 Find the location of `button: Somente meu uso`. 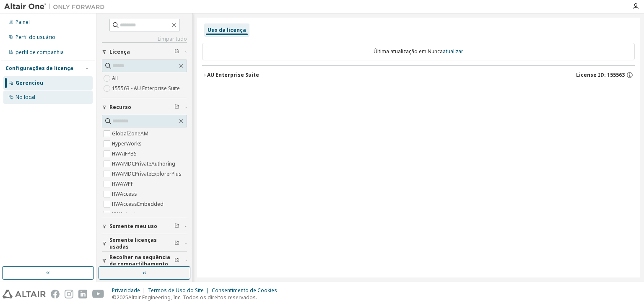

button: Somente meu uso is located at coordinates (144, 227).